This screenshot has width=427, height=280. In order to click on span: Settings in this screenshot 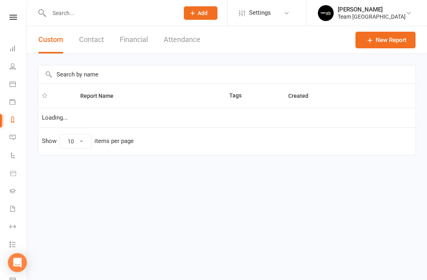, I will do `click(260, 13)`.